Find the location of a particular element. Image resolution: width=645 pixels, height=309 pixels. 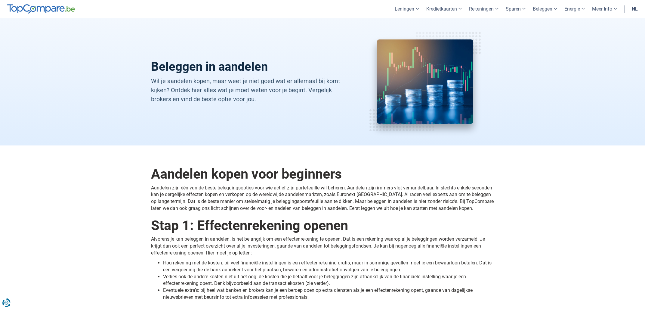

img: Aandelen kopen is located at coordinates (425, 82).